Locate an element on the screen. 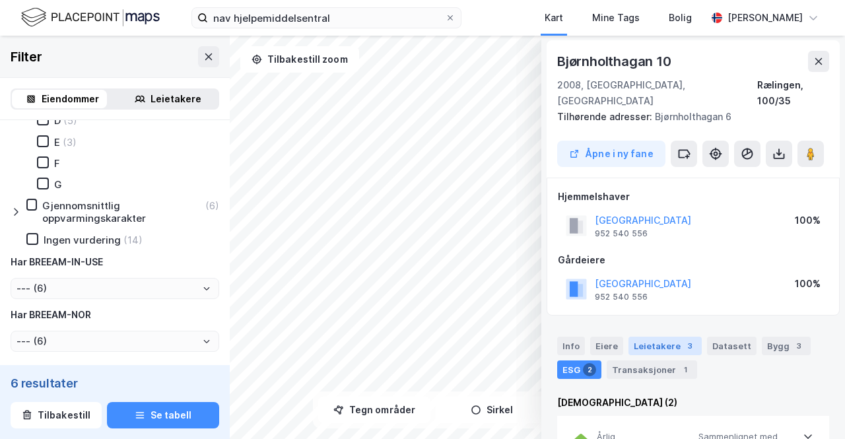 The height and width of the screenshot is (439, 845). div: Ingen vurdering is located at coordinates (82, 240).